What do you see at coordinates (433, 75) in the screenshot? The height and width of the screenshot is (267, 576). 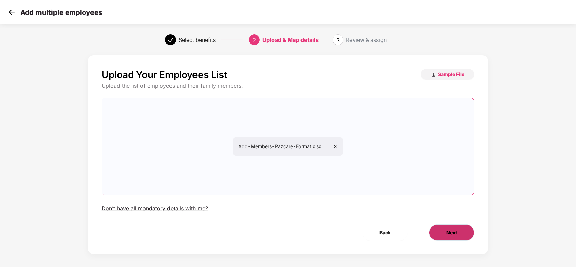 I see `img: download_icon` at bounding box center [433, 75].